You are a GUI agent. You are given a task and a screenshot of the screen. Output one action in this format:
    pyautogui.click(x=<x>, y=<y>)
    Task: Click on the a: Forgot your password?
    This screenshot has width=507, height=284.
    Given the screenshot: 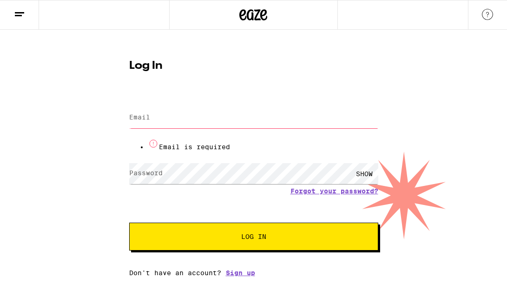 What is the action you would take?
    pyautogui.click(x=334, y=191)
    